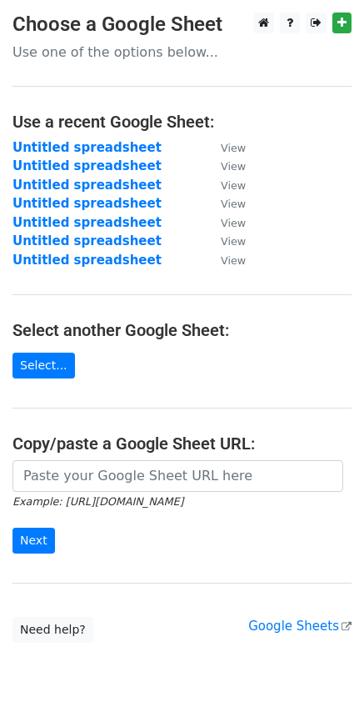  Describe the element at coordinates (300, 626) in the screenshot. I see `a: Google Sheets` at that location.